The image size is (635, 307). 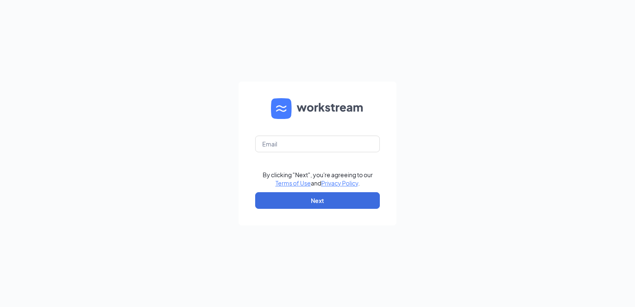 I want to click on a: Privacy Policy, so click(x=340, y=183).